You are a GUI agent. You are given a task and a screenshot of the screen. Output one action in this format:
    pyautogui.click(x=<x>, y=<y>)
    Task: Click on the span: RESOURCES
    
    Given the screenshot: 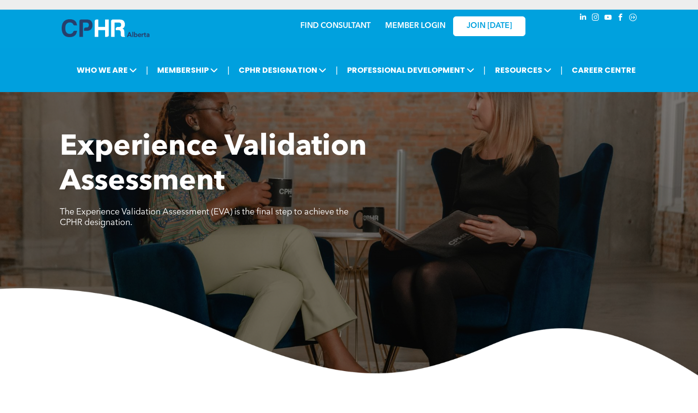 What is the action you would take?
    pyautogui.click(x=523, y=70)
    